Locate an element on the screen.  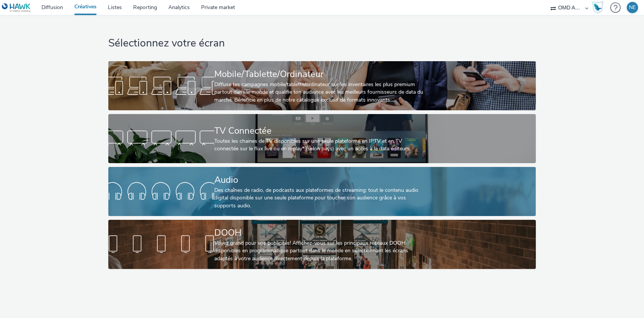
a: TV ConnectéeToutes les chaines de TV disponibles sur une seule plateforme en IPTV et en TV connec... is located at coordinates (322, 139).